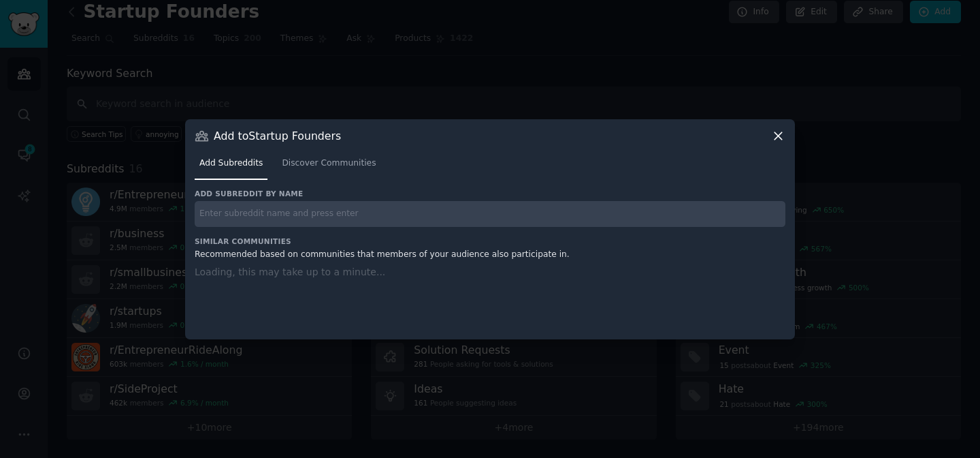  What do you see at coordinates (490, 255) in the screenshot?
I see `div: Recommended based on communities that members of your audience also participate in.` at bounding box center [490, 255].